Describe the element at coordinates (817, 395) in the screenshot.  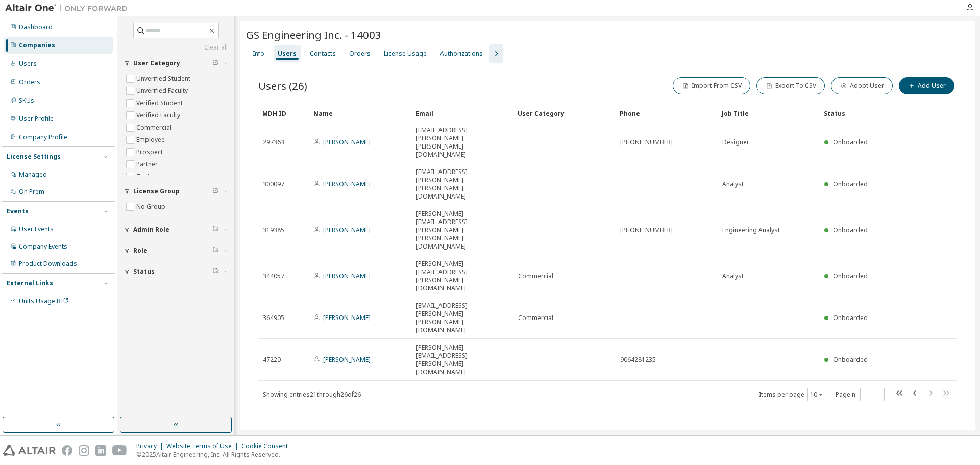
I see `button: 10` at that location.